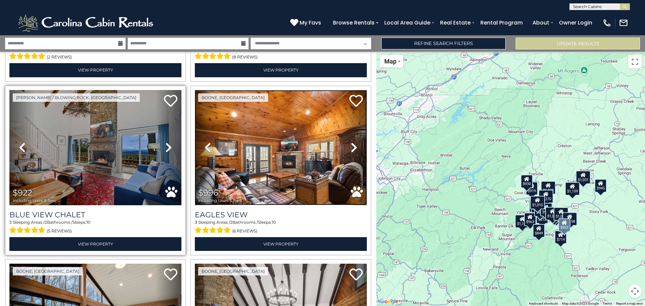  I want to click on a: Blue View Chalet, so click(95, 215).